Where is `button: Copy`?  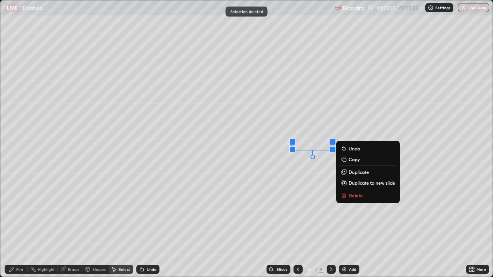
button: Copy is located at coordinates (368, 159).